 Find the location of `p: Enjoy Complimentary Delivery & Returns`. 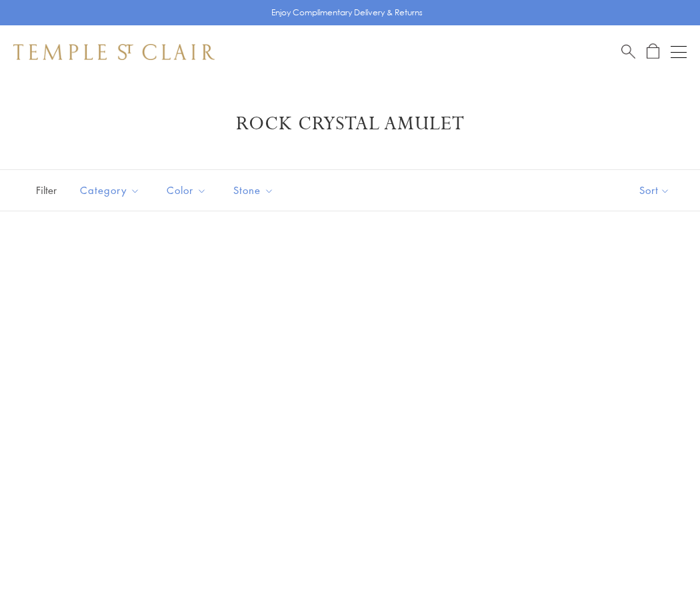

p: Enjoy Complimentary Delivery & Returns is located at coordinates (347, 13).